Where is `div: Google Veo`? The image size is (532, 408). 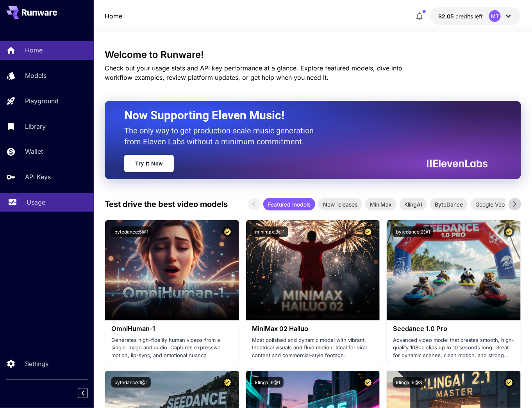 div: Google Veo is located at coordinates (490, 204).